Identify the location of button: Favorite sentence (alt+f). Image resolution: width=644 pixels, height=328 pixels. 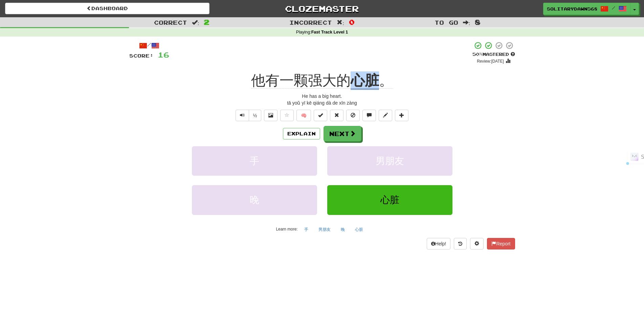
(287, 115).